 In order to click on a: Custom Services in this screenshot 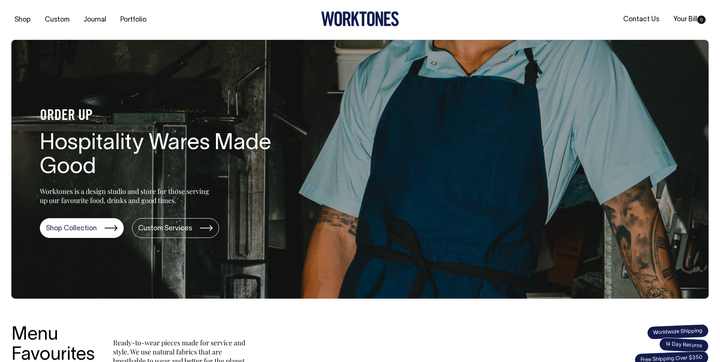, I will do `click(175, 228)`.